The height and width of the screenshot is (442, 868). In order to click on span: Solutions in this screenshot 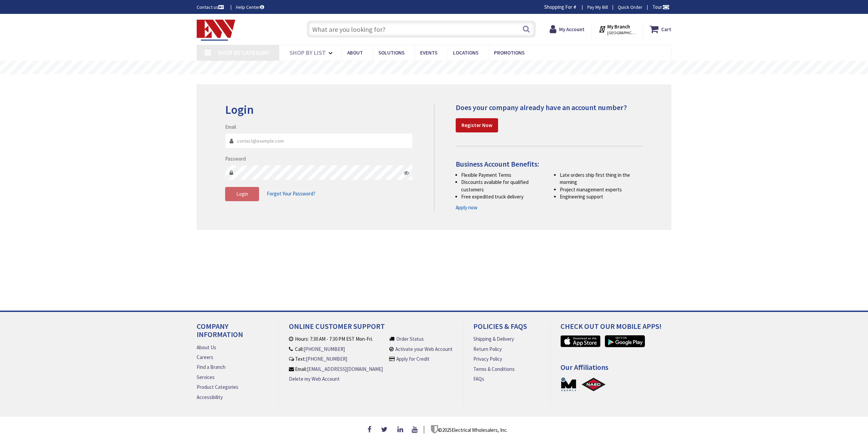, I will do `click(391, 53)`.